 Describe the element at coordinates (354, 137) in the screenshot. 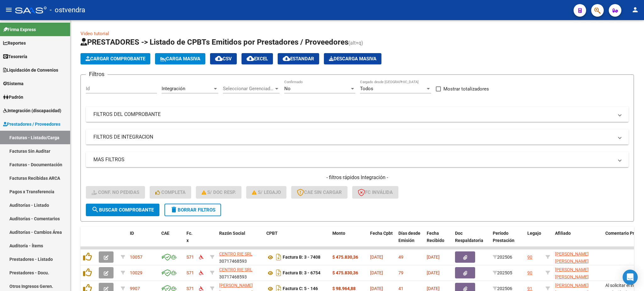

I see `mat-panel-title: FILTROS DE INTEGRACION` at that location.